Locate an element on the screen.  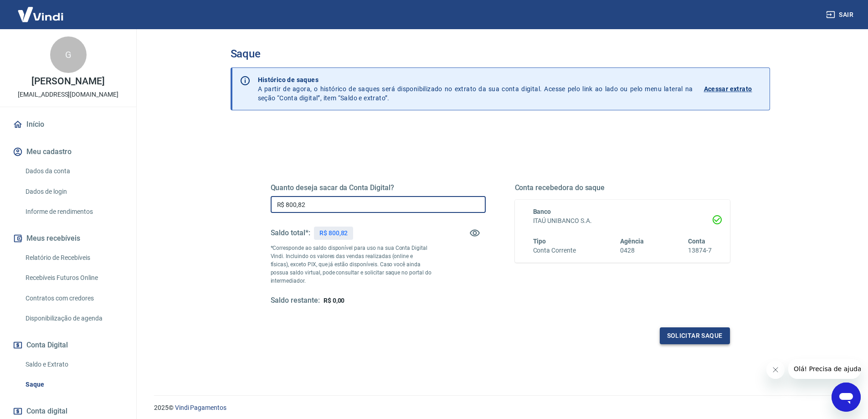
p: 2025 © is located at coordinates (500, 407).